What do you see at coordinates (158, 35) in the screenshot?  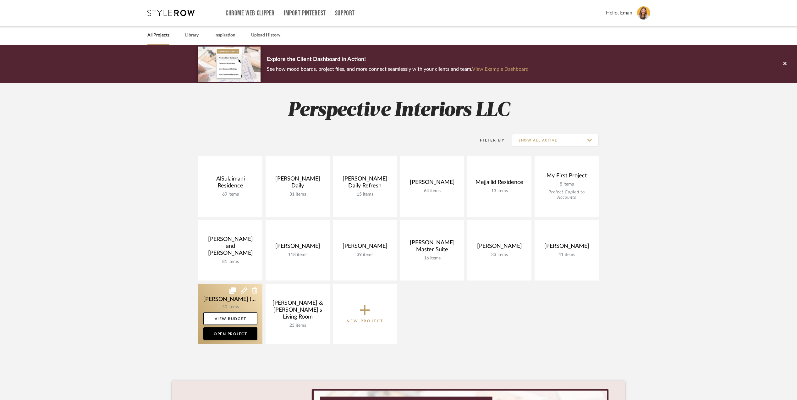 I see `a: All Projects` at bounding box center [158, 35].